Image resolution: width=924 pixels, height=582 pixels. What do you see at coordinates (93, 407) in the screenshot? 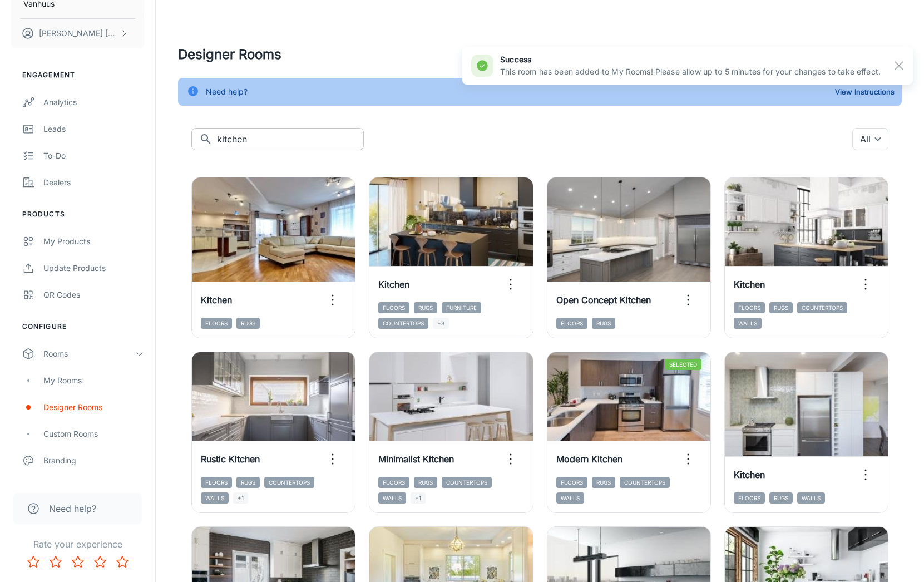
I see `div: Designer Rooms` at bounding box center [93, 407].